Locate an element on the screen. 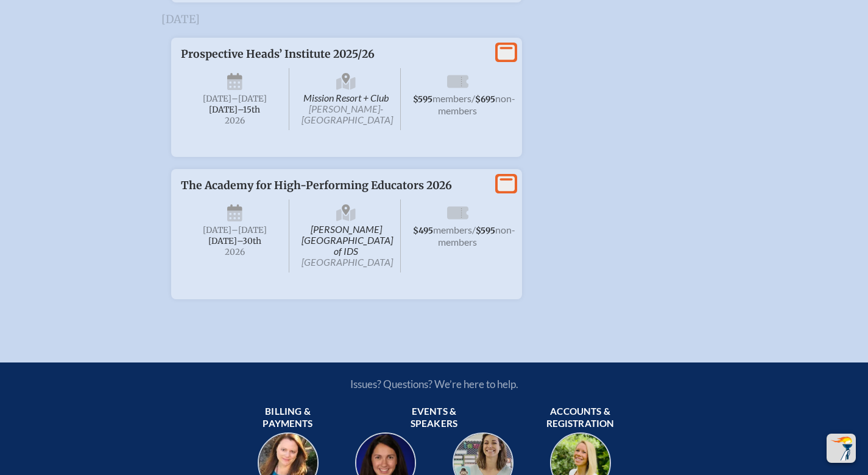 The width and height of the screenshot is (868, 475). span: The Academy for High-Performing Educators 2026 is located at coordinates (316, 186).